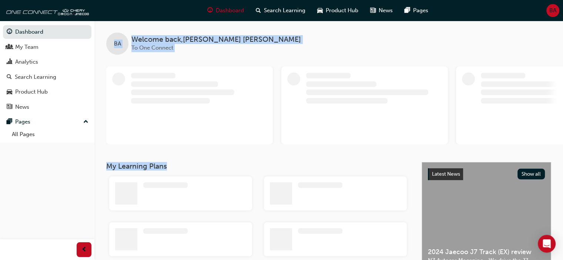 The height and width of the screenshot is (260, 563). Describe the element at coordinates (47, 92) in the screenshot. I see `a: Product Hub` at that location.